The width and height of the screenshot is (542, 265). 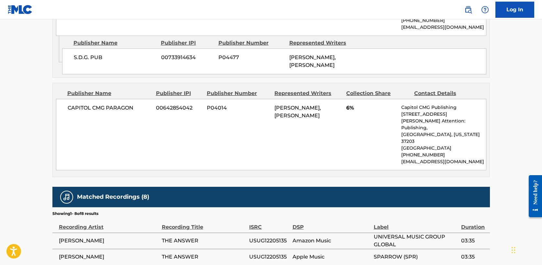 What do you see at coordinates (115, 58) in the screenshot?
I see `span: S.D.G. PUB` at bounding box center [115, 58].